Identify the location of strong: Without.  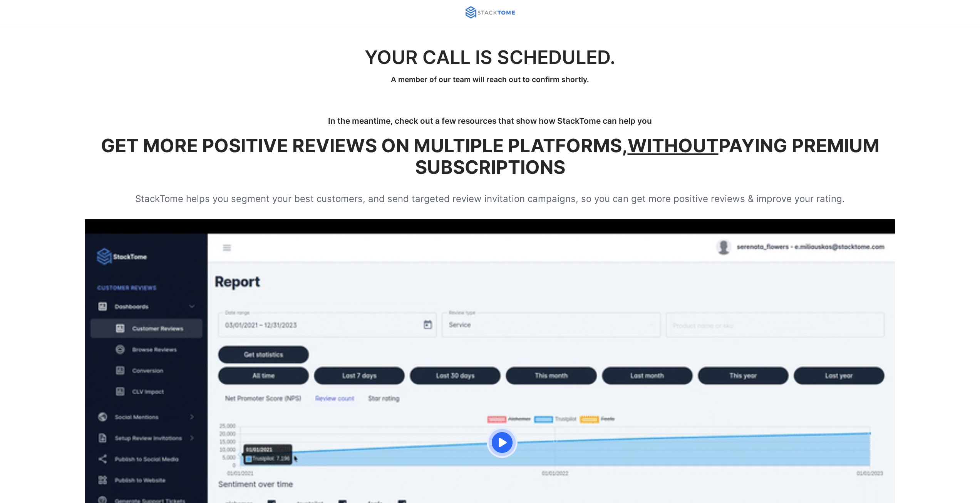
(673, 145).